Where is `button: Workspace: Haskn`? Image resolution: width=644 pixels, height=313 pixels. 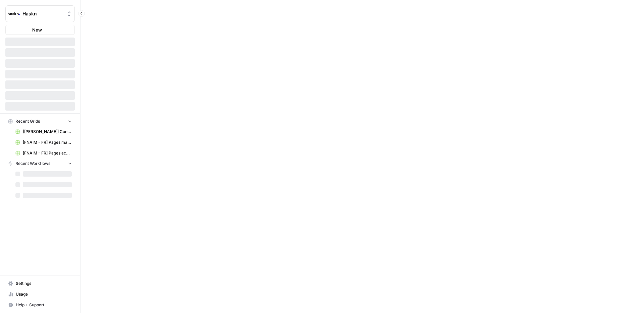
button: Workspace: Haskn is located at coordinates (40, 14).